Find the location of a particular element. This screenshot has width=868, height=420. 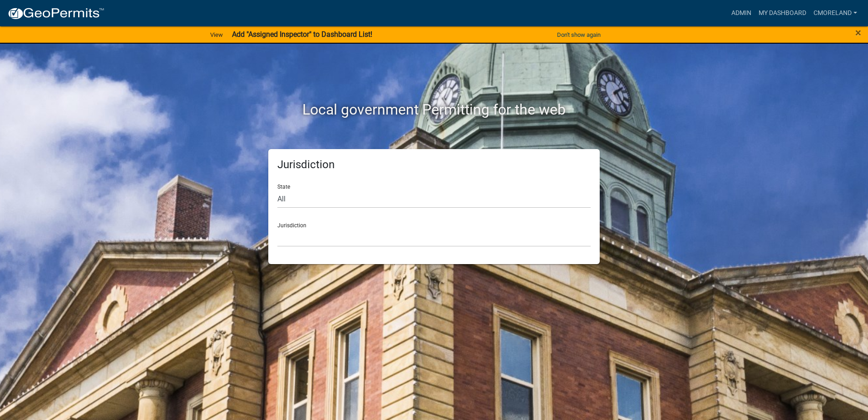

a: cmoreland is located at coordinates (836, 13).